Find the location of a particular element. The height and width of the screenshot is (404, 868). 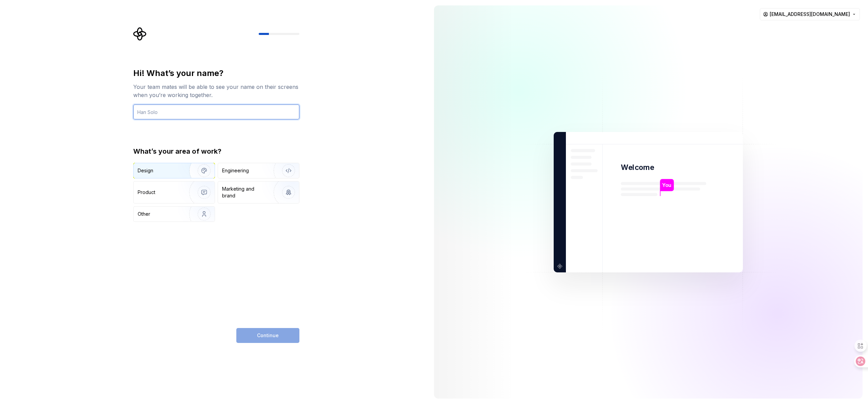

div: Engineering is located at coordinates (235, 171).